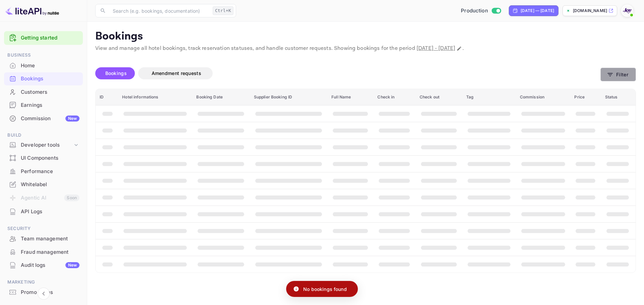 The width and height of the screenshot is (644, 305). I want to click on div: CommissionNew, so click(43, 119).